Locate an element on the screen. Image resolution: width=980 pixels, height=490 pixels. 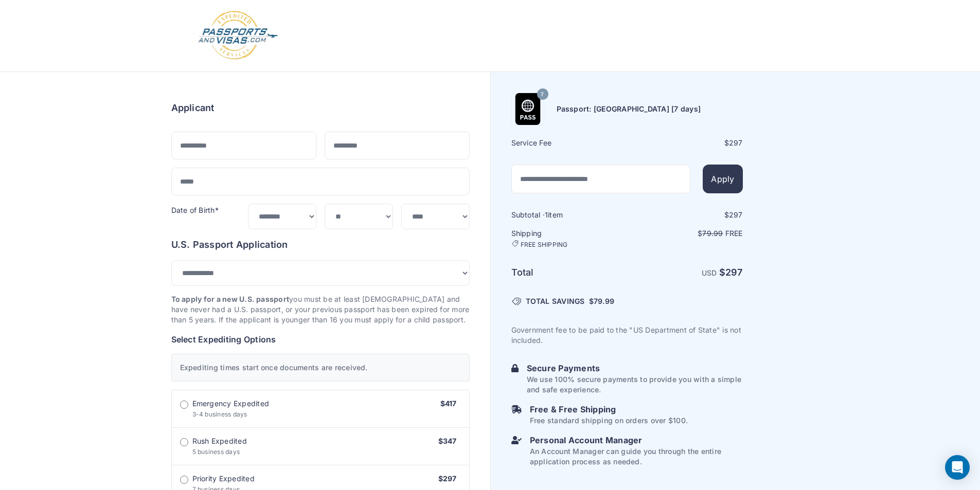
img: Product Name is located at coordinates (528, 109).